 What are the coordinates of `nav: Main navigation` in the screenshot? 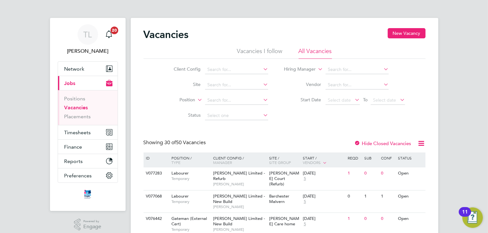 It's located at (88, 115).